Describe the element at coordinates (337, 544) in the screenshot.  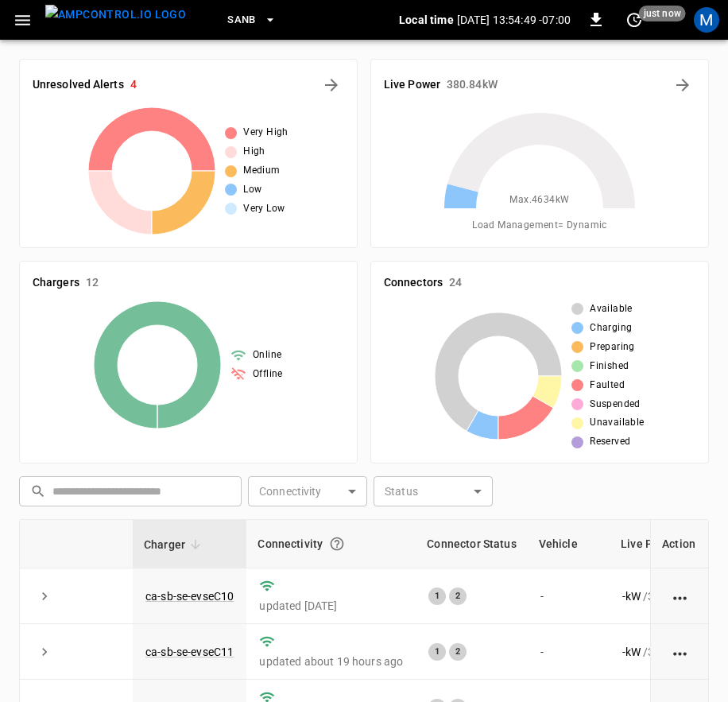
I see `button: Connection between the charger and our software.` at that location.